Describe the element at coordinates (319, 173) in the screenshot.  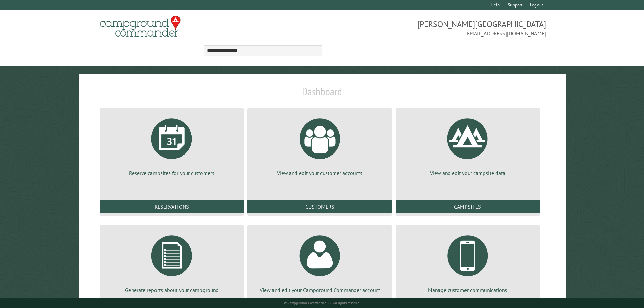
I see `p: View and edit your customer accounts` at that location.